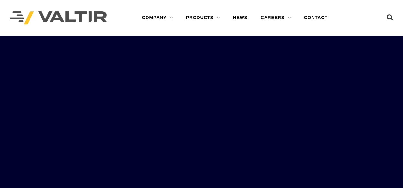 This screenshot has height=188, width=403. I want to click on img: Valtir, so click(58, 18).